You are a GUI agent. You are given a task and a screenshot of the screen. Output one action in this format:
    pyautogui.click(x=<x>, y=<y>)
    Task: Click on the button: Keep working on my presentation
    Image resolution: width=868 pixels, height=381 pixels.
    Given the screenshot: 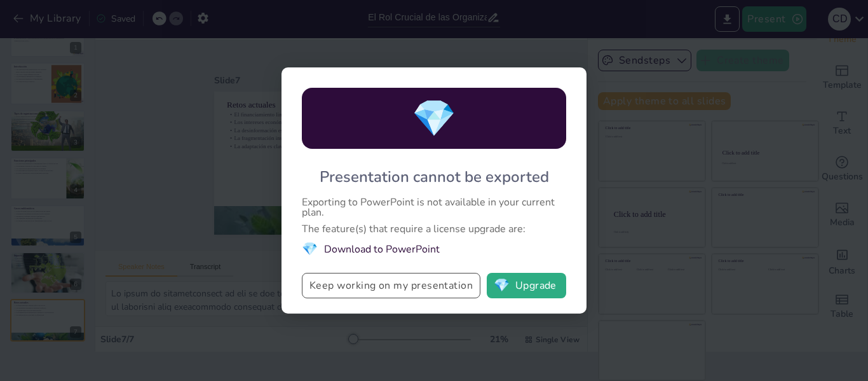 What is the action you would take?
    pyautogui.click(x=391, y=286)
    